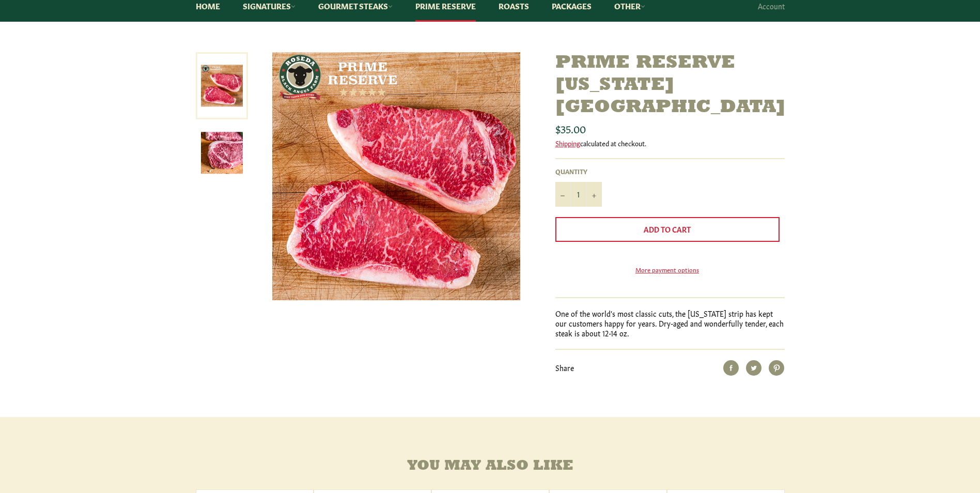 Image resolution: width=980 pixels, height=493 pixels. What do you see at coordinates (563, 194) in the screenshot?
I see `button: Reduce item quantity by one` at bounding box center [563, 194].